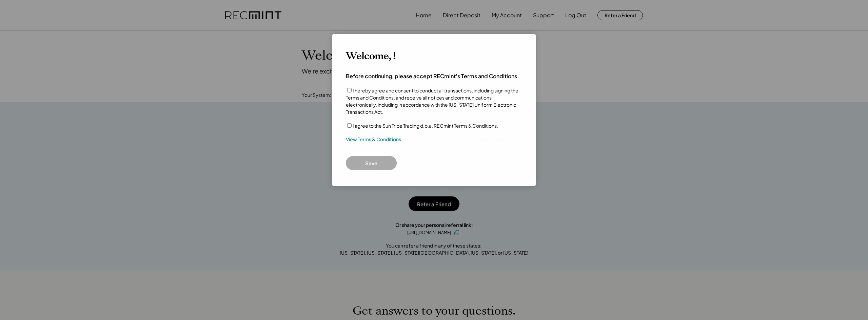  What do you see at coordinates (370, 56) in the screenshot?
I see `h3: Welcome, !` at bounding box center [370, 56].